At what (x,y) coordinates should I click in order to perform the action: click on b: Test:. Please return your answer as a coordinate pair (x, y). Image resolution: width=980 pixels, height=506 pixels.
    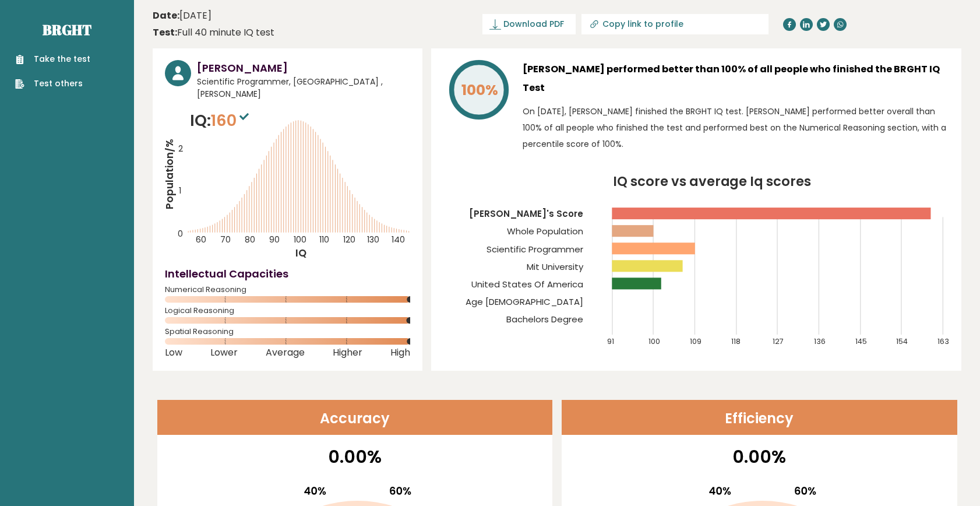
    Looking at the image, I should click on (165, 32).